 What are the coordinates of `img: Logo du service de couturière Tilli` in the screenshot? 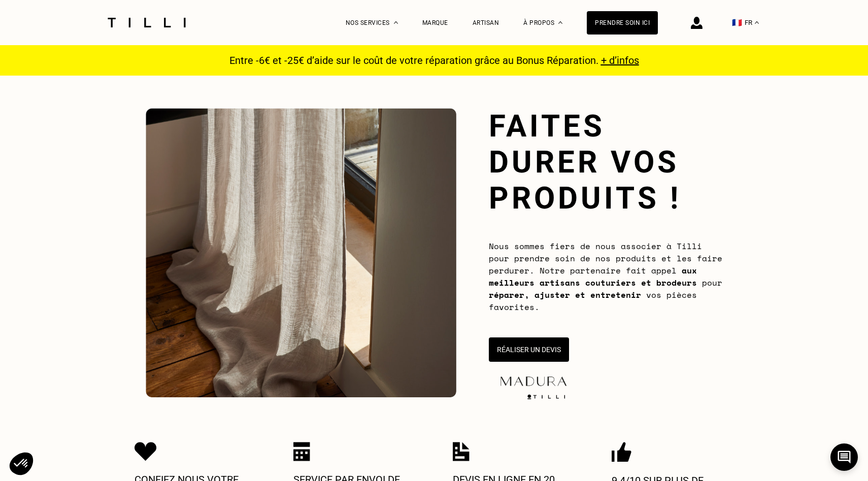 It's located at (147, 22).